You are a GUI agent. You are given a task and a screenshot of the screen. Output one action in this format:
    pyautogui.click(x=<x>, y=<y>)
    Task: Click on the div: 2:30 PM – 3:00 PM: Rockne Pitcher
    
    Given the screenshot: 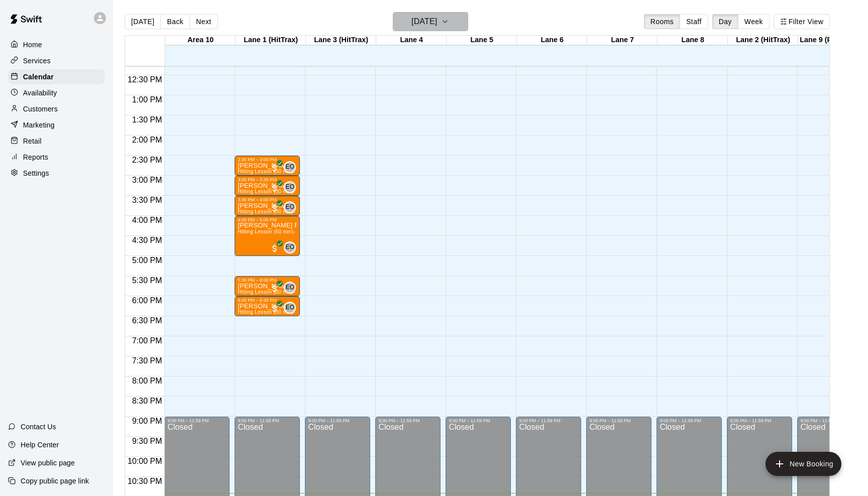 What is the action you would take?
    pyautogui.click(x=267, y=166)
    